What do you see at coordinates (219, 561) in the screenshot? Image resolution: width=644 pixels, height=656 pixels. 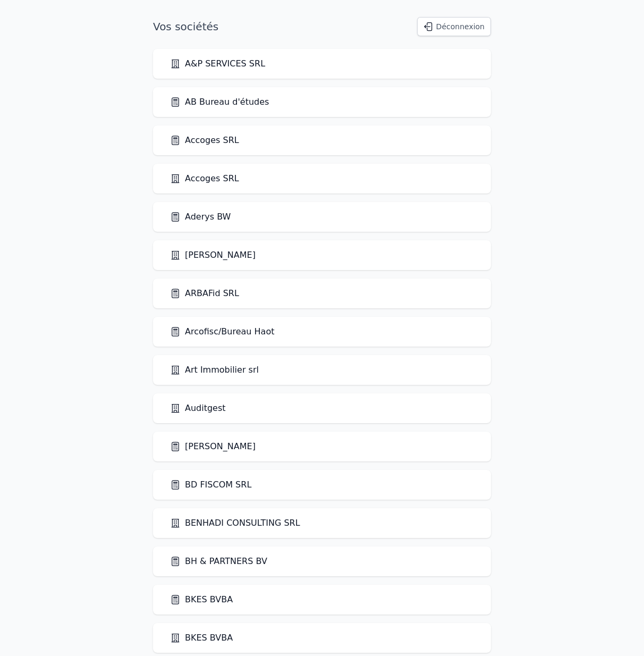 I see `a: BH & PARTNERS BV` at bounding box center [219, 561].